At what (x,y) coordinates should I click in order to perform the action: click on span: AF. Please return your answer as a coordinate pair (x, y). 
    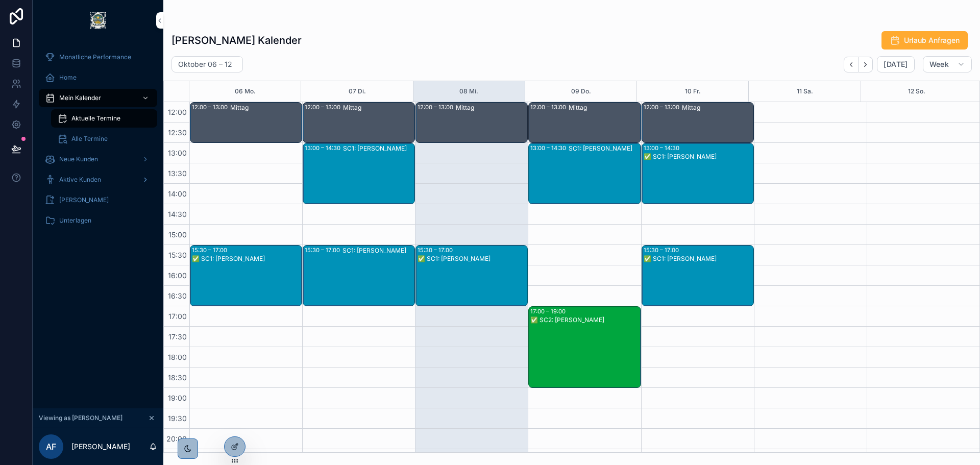
    Looking at the image, I should click on (51, 447).